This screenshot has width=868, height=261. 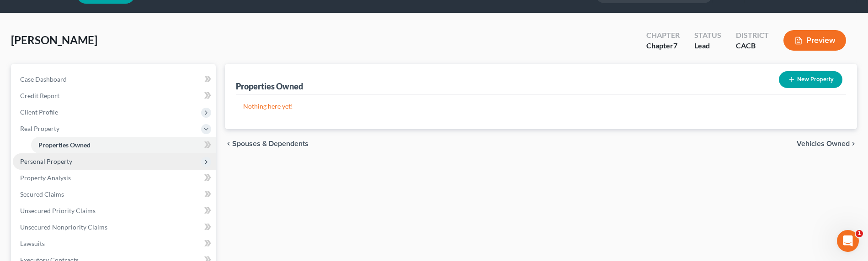 I want to click on span: Spouses & Dependents, so click(x=270, y=143).